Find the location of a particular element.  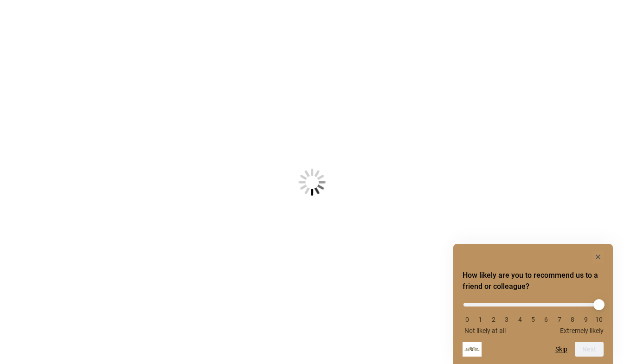

li: 0 is located at coordinates (467, 319).